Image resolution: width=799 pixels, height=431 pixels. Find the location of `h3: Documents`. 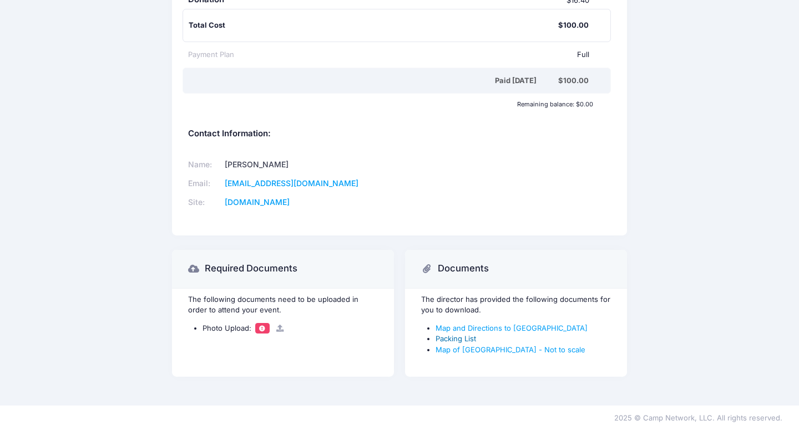

h3: Documents is located at coordinates (463, 269).